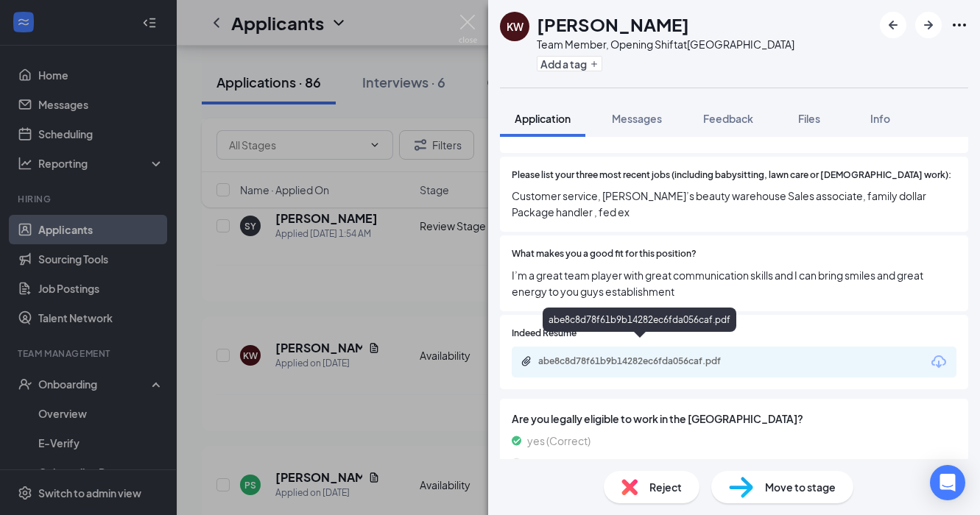 This screenshot has height=515, width=980. I want to click on button: ArrowRight, so click(929, 25).